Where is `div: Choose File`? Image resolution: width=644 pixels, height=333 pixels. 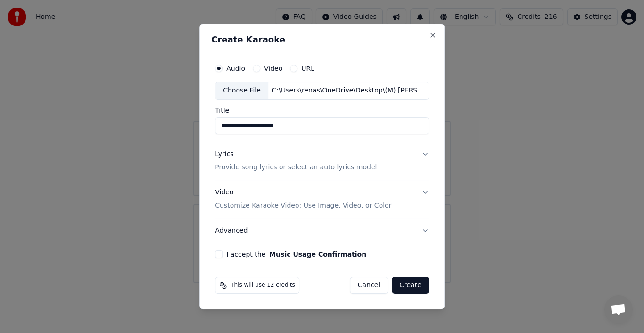
div: Choose File is located at coordinates (242, 90).